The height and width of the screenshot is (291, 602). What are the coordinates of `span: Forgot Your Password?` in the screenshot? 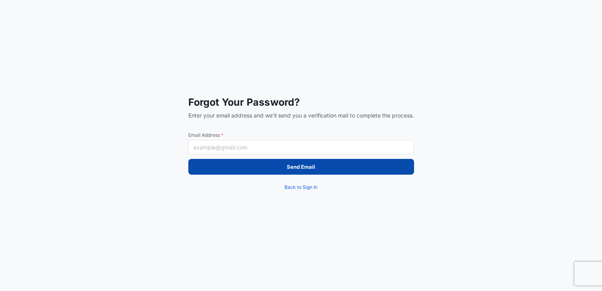 It's located at (301, 102).